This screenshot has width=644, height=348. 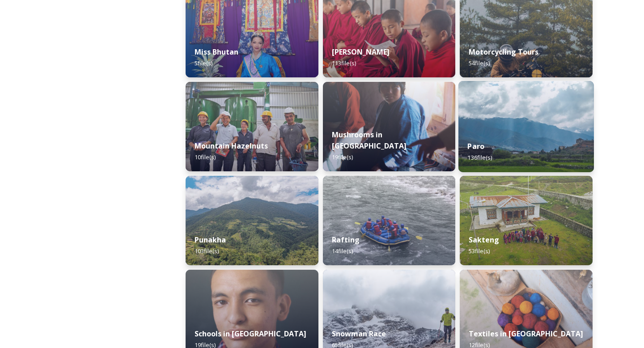 What do you see at coordinates (484, 240) in the screenshot?
I see `strong: Sakteng` at bounding box center [484, 240].